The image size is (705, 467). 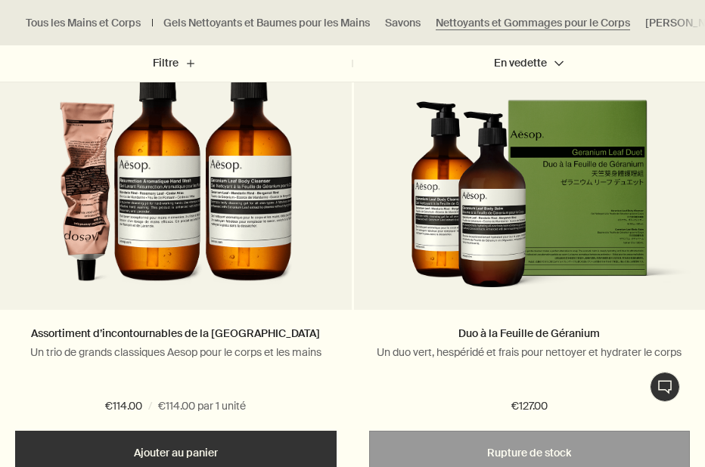 I want to click on span: €114.00 par 1 unité, so click(x=202, y=407).